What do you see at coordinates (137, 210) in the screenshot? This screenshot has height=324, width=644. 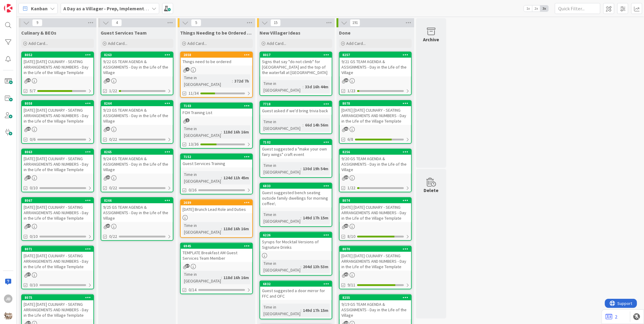 I see `div: 82669/25 GS TEAM AGENDA & ASSIGNMENTS - Day in the Life of the Village` at bounding box center [137, 210].